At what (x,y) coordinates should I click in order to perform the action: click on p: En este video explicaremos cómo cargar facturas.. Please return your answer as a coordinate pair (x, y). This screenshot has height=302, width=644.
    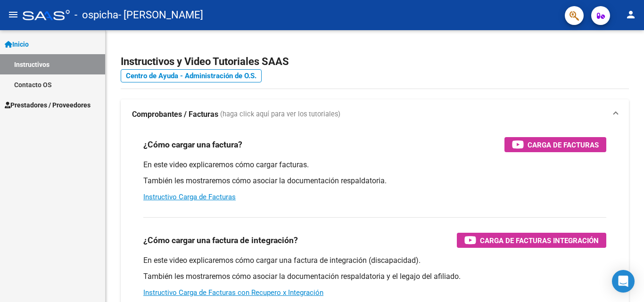
    Looking at the image, I should click on (375, 165).